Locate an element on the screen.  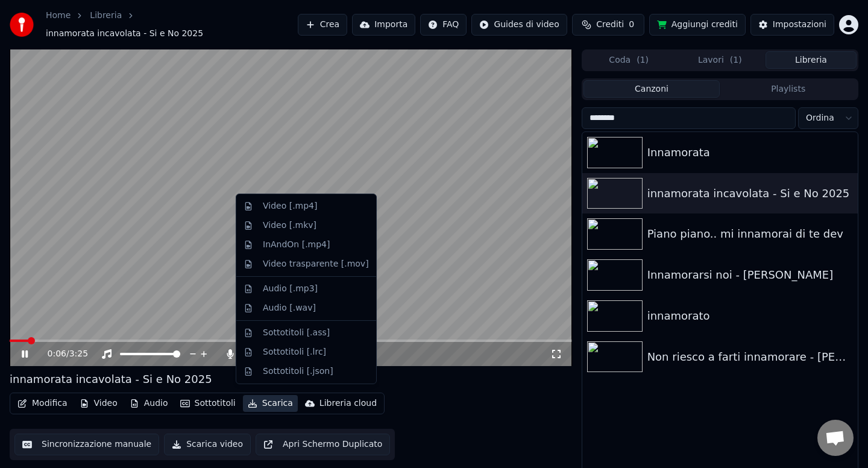
button: Sincronizzazione manuale is located at coordinates (87, 445).